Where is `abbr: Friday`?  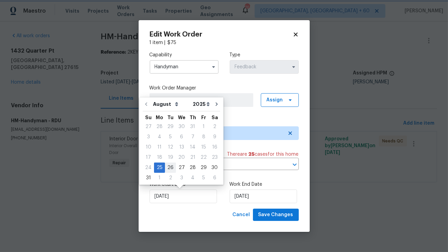 abbr: Friday is located at coordinates (203, 118).